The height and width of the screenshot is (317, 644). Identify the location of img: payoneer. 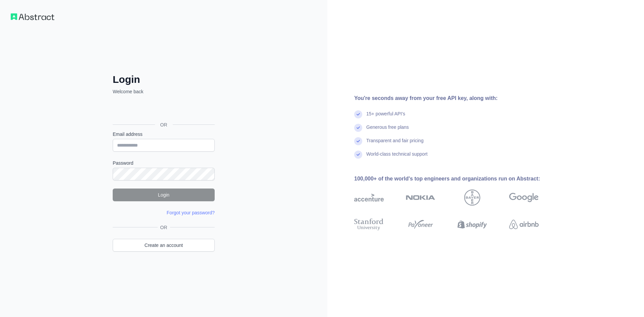
(421, 224).